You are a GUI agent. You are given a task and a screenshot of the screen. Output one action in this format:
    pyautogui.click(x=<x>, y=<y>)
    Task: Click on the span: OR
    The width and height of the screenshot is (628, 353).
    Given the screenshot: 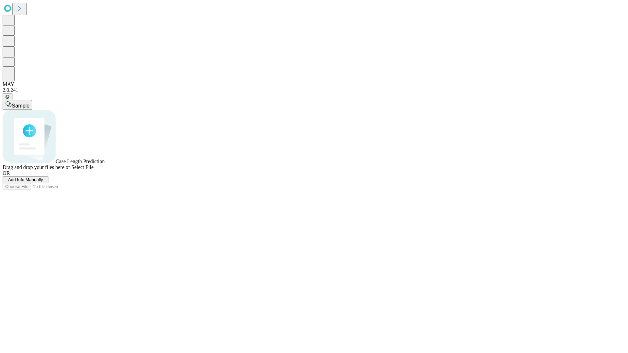 What is the action you would take?
    pyautogui.click(x=6, y=173)
    